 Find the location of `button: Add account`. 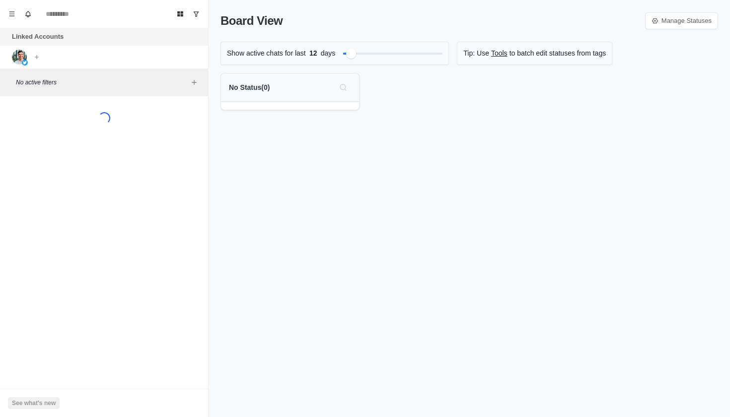

button: Add account is located at coordinates (37, 57).